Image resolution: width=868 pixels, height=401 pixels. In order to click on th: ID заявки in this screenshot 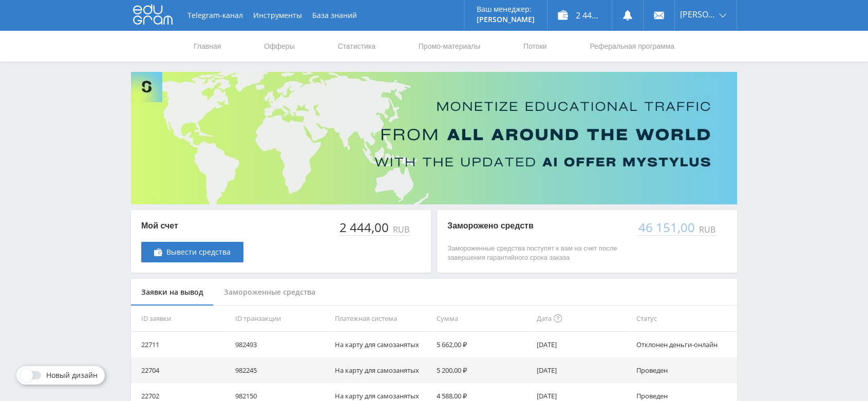, I will do `click(181, 319)`.